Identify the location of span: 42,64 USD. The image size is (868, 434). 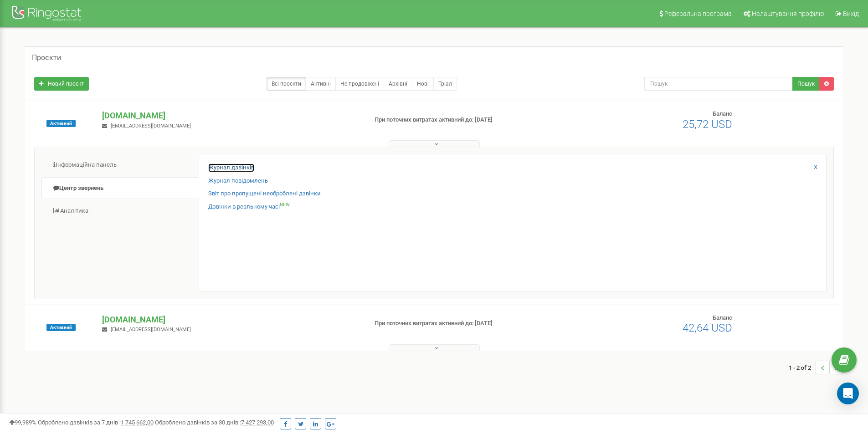
(707, 328).